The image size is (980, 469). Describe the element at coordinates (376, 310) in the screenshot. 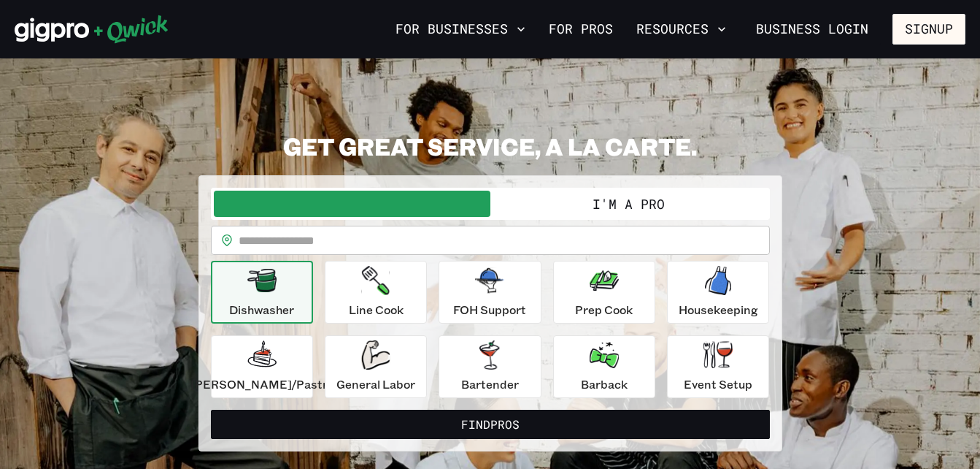

I see `p: Line Cook` at that location.